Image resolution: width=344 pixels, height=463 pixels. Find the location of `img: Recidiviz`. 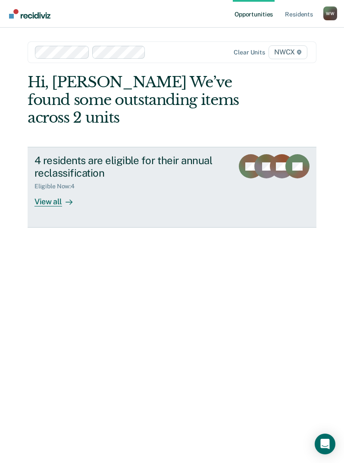

img: Recidiviz is located at coordinates (30, 14).